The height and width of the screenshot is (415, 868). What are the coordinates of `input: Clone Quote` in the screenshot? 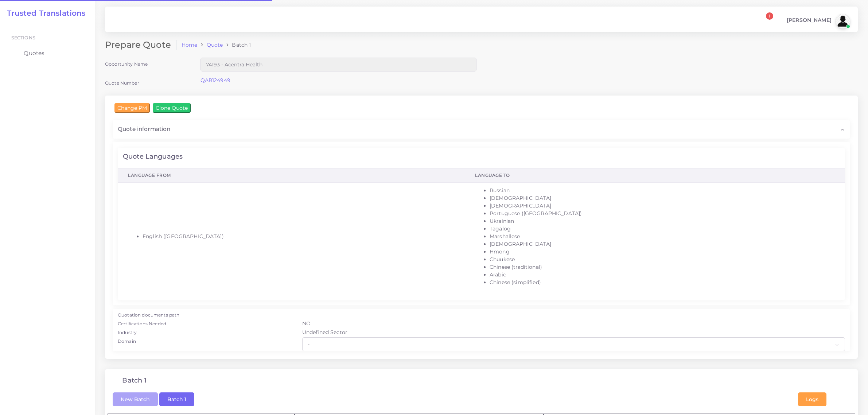 It's located at (171, 108).